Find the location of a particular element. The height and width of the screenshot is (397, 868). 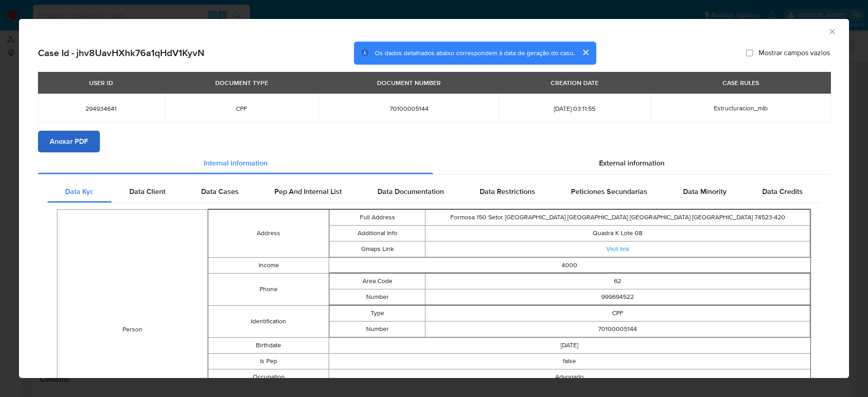

input: Mostrar campos vazios is located at coordinates (749, 53).